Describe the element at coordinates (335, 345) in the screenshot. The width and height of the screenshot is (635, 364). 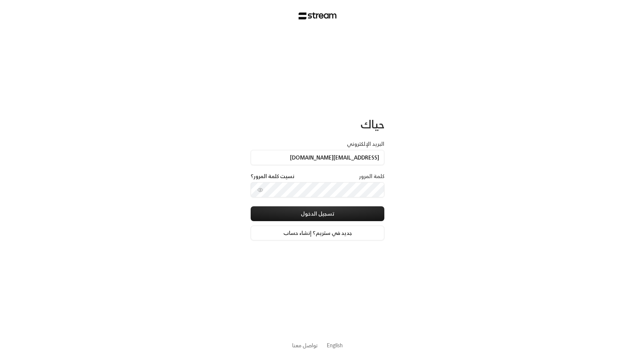
I see `a: English` at that location.